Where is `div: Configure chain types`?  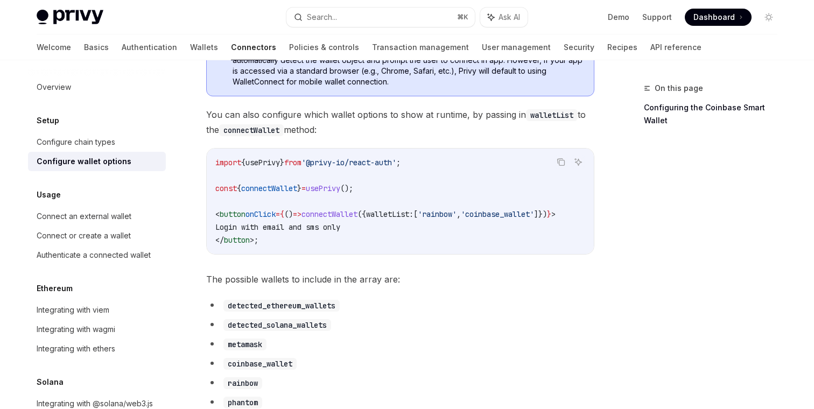 div: Configure chain types is located at coordinates (76, 142).